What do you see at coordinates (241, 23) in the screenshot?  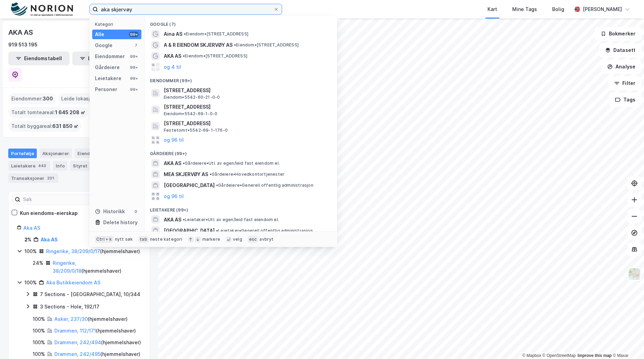 I see `div: Google (7)` at bounding box center [241, 23].